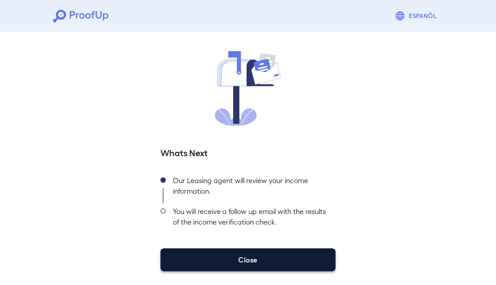  I want to click on div: You will receive a follow up email with the results of the income verification check., so click(250, 219).